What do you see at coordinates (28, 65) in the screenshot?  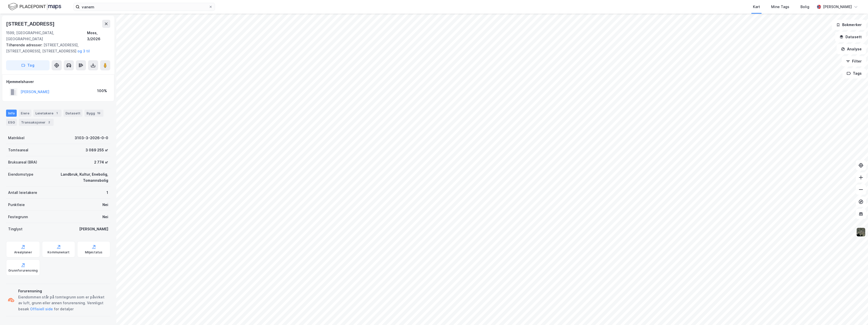 I see `button: Tag` at bounding box center [28, 65].